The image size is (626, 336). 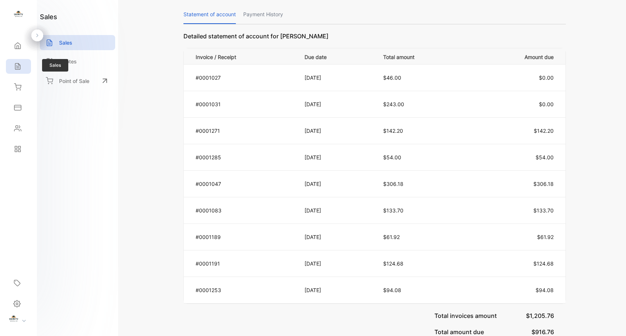 What do you see at coordinates (78, 42) in the screenshot?
I see `a: Sales` at bounding box center [78, 42].